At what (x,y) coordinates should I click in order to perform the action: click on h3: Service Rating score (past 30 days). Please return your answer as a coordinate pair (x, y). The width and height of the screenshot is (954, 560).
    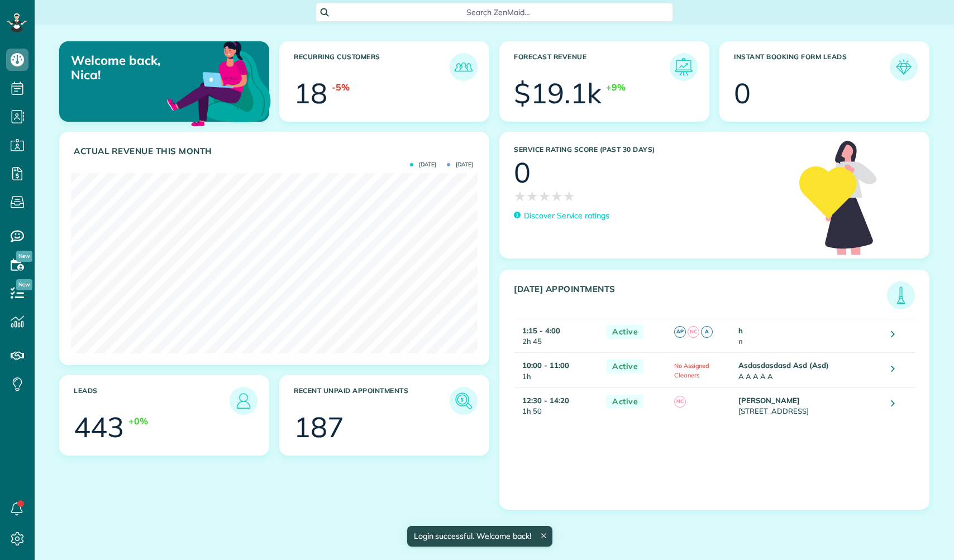
    Looking at the image, I should click on (651, 150).